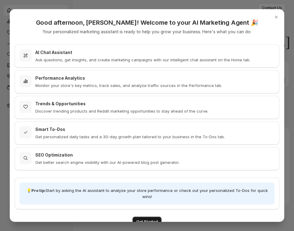 The width and height of the screenshot is (294, 231). What do you see at coordinates (147, 32) in the screenshot?
I see `p: Your personalized marketing assistant is ready to help you grow your business. Here's what you ca...` at bounding box center [147, 32].